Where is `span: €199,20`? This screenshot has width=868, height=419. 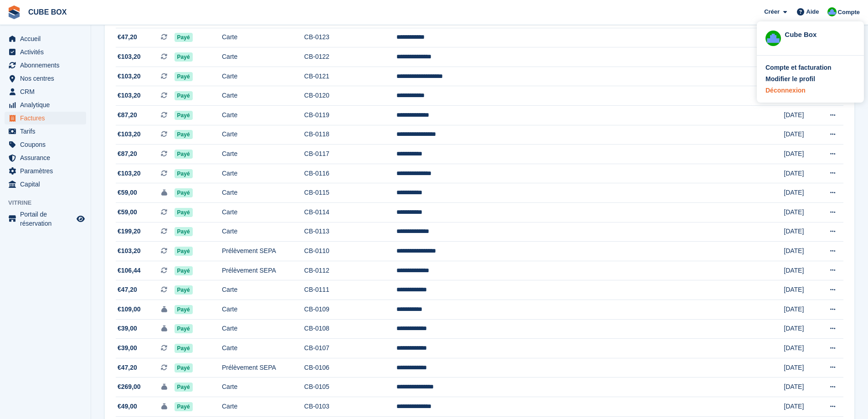 span: €199,20 is located at coordinates (129, 231).